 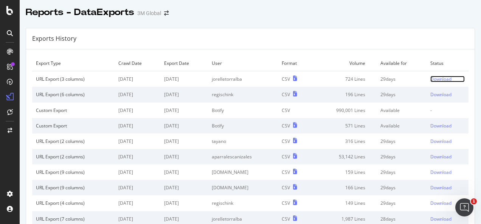 What do you see at coordinates (80, 12) in the screenshot?
I see `div: Reports - DataExports` at bounding box center [80, 12].